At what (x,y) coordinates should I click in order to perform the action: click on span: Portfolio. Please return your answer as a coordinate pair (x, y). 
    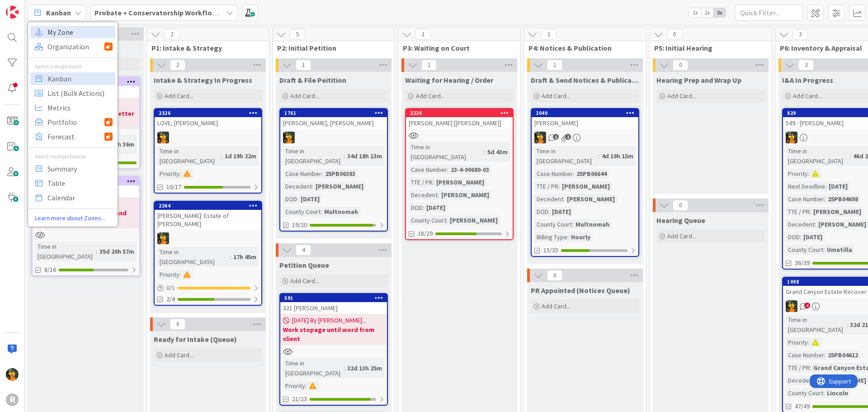
    Looking at the image, I should click on (76, 122).